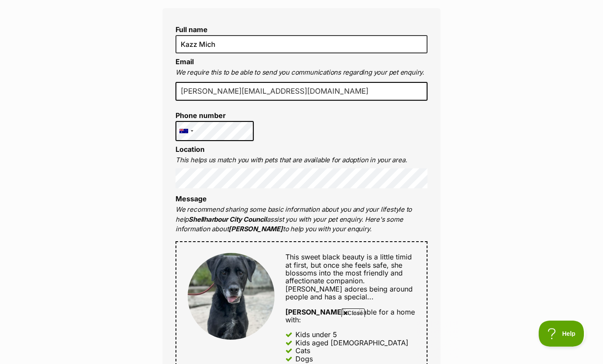  I want to click on img: Marley, so click(231, 296).